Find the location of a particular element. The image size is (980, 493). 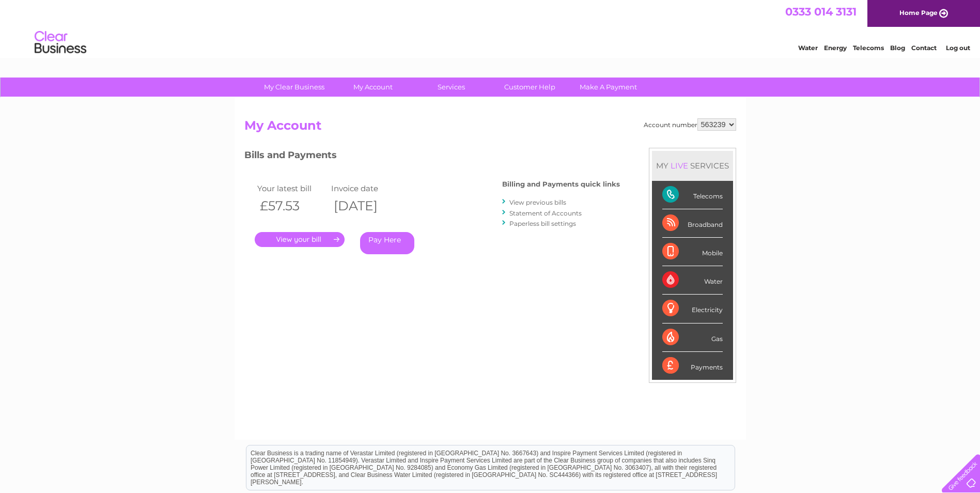

a: My Account is located at coordinates (373, 87).